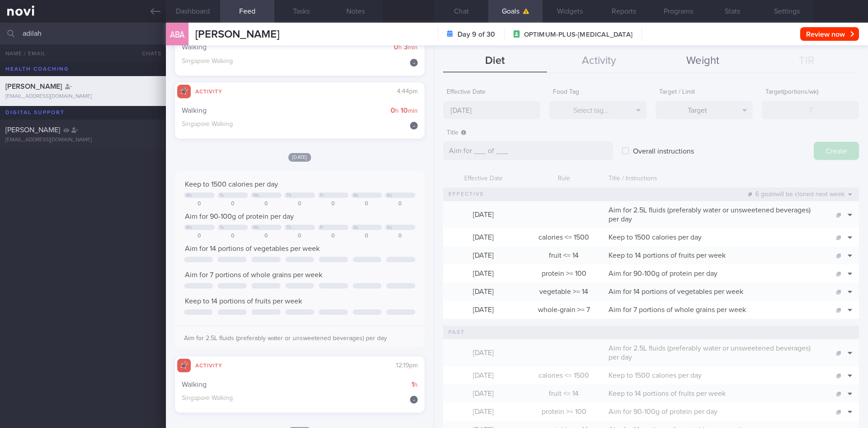 This screenshot has width=868, height=428. Describe the element at coordinates (407, 366) in the screenshot. I see `span: 12:19pm` at that location.